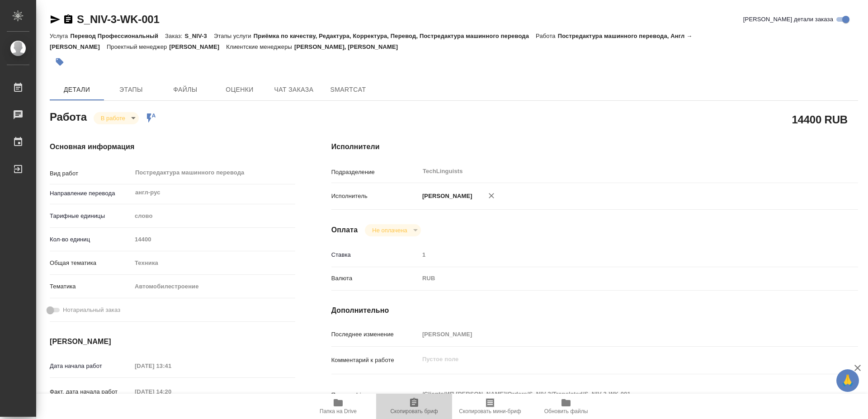 The image size is (868, 419). Describe the element at coordinates (199, 36) in the screenshot. I see `p: S_NIV-3` at that location.